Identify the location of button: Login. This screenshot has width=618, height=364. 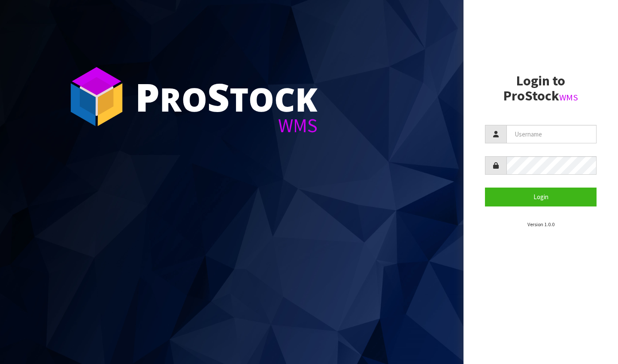
(541, 197).